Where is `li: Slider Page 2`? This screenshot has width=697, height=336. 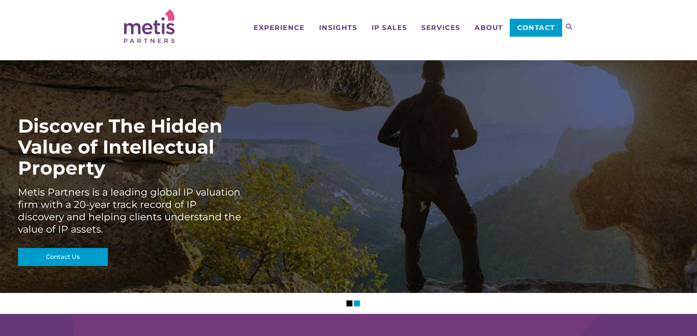
li: Slider Page 2 is located at coordinates (357, 303).